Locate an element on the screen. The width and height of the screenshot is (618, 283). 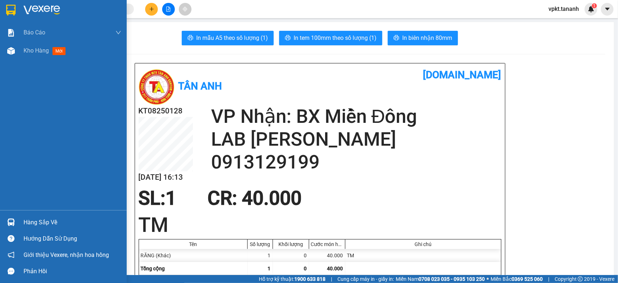
div: Tên is located at coordinates (193, 244).